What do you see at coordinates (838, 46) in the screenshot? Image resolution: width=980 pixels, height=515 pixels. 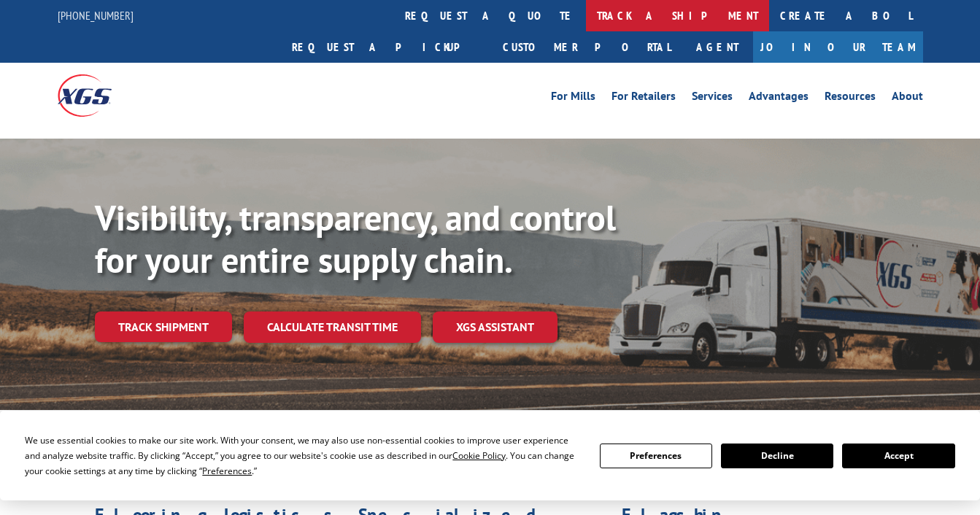 I see `a: Join Our Team` at bounding box center [838, 46].